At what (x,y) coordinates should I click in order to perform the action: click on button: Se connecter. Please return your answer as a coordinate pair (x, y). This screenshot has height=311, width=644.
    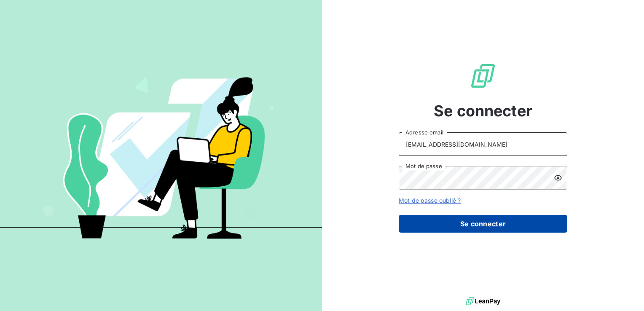
    Looking at the image, I should click on (483, 224).